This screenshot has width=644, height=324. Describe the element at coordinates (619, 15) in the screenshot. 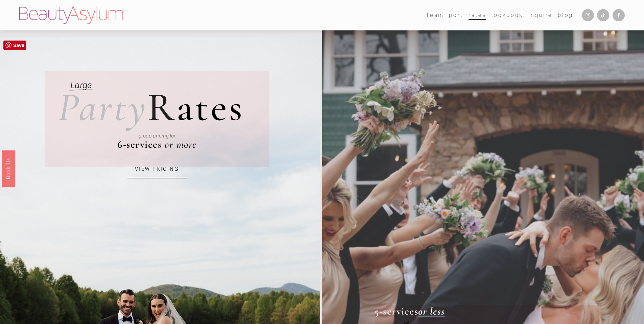

I see `a: Facebook` at that location.